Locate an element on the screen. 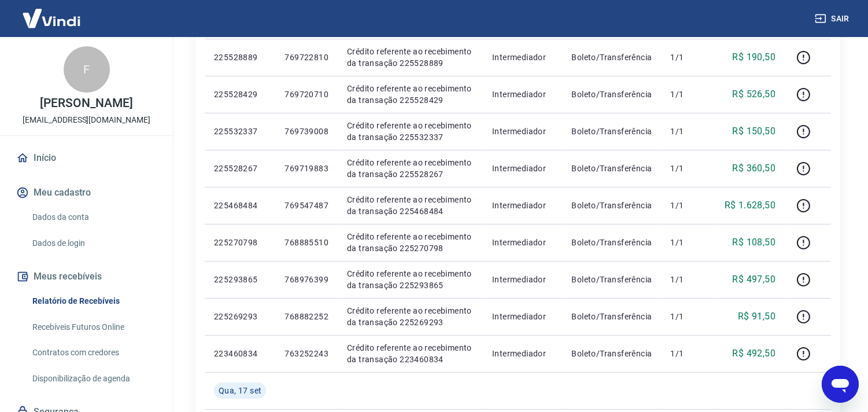  span: Qua, 17 set is located at coordinates (240, 391).